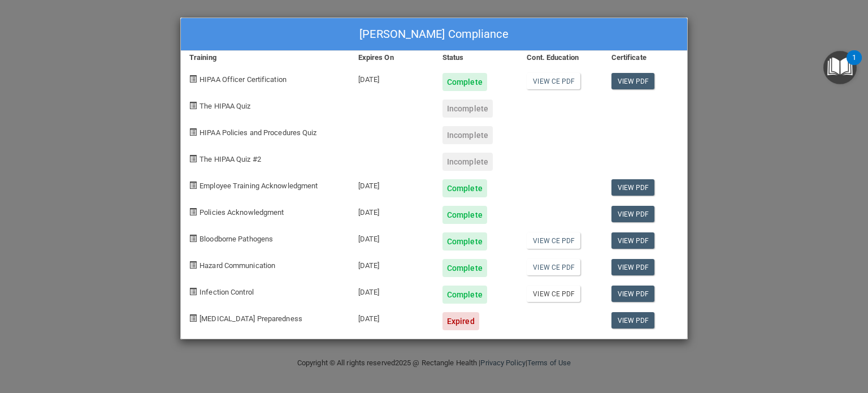 This screenshot has width=868, height=393. What do you see at coordinates (560, 58) in the screenshot?
I see `div: Cont. Education` at bounding box center [560, 58].